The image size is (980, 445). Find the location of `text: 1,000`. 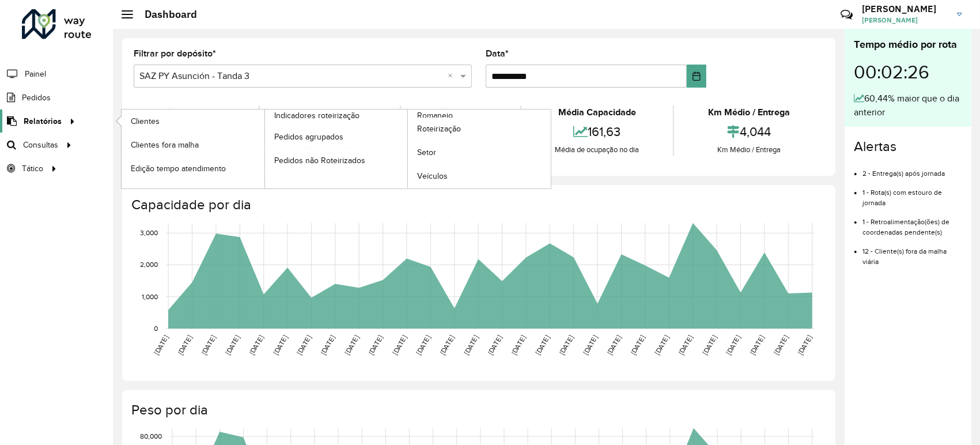

text: 1,000 is located at coordinates (150, 296).